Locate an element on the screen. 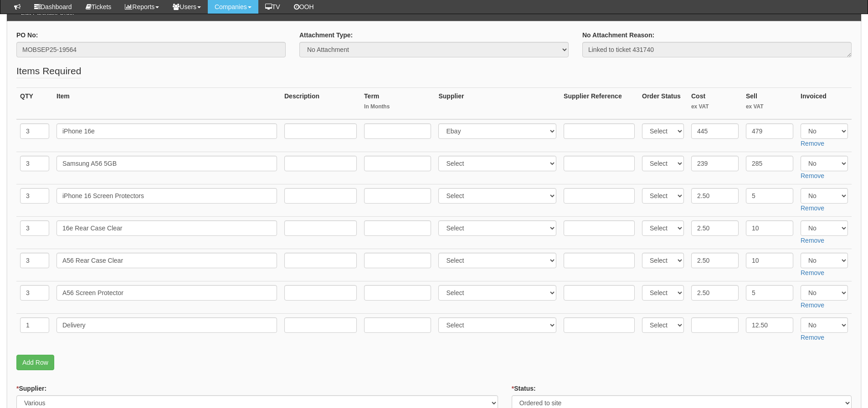 This screenshot has width=868, height=408. th: Description is located at coordinates (321, 103).